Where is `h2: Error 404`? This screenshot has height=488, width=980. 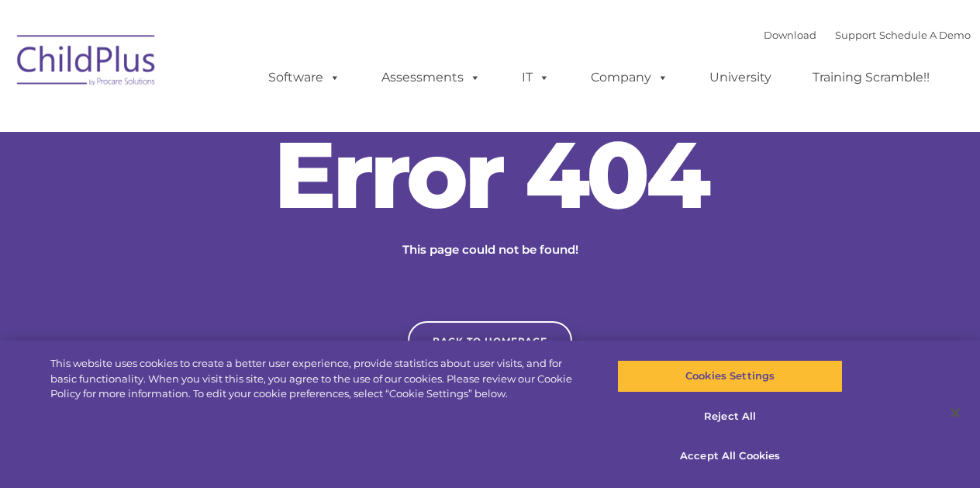
h2: Error 404 is located at coordinates (490, 174).